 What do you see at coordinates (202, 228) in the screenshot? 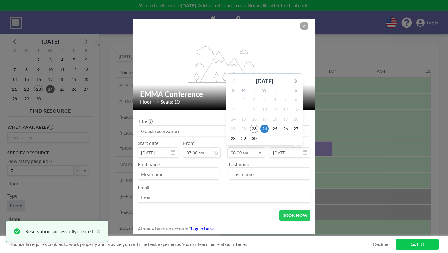
I see `a: Log in here` at bounding box center [202, 228].